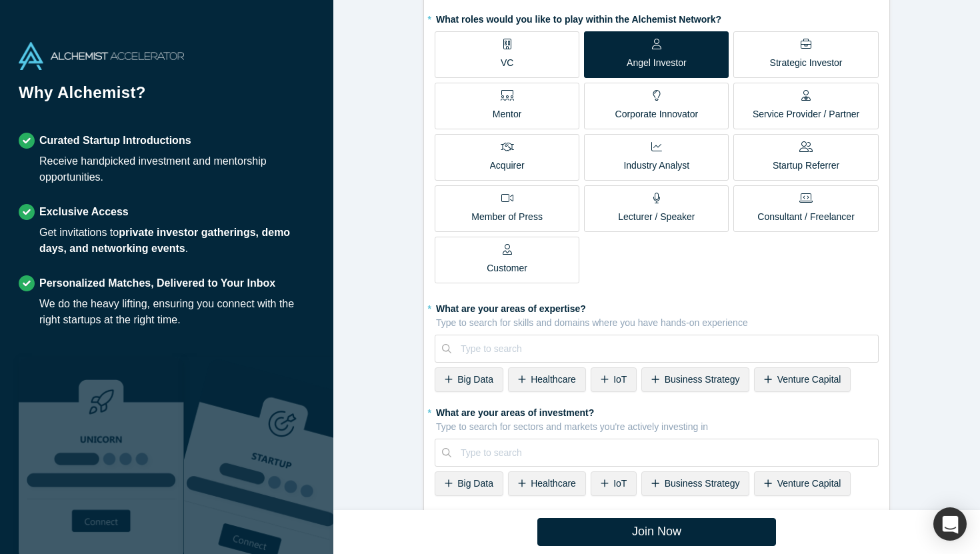 This screenshot has height=554, width=980. Describe the element at coordinates (657, 313) in the screenshot. I see `label: What are your areas of expertise?` at that location.